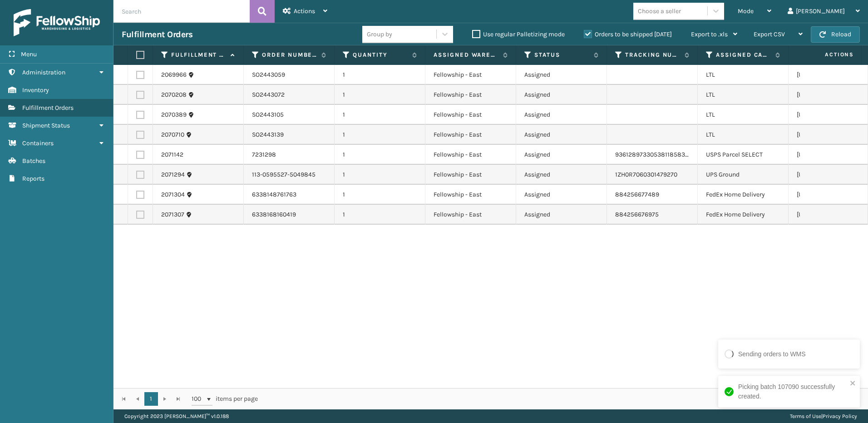  Describe the element at coordinates (853, 384) in the screenshot. I see `button: close` at that location.